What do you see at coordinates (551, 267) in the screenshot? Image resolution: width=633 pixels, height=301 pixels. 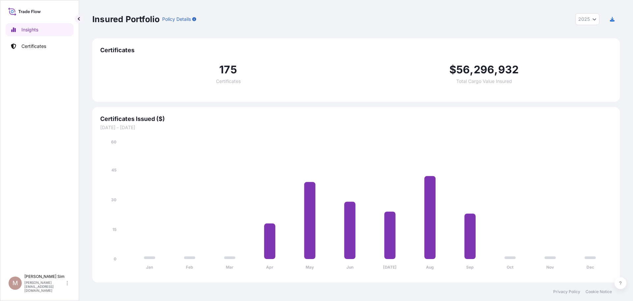 I see `tspan: Nov` at bounding box center [551, 267].